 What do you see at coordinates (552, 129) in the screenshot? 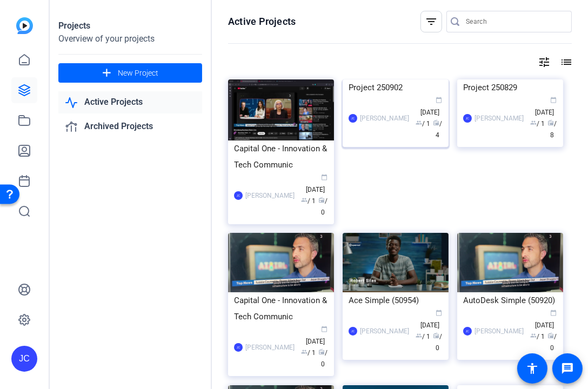
I see `span: / 8` at bounding box center [552, 129].